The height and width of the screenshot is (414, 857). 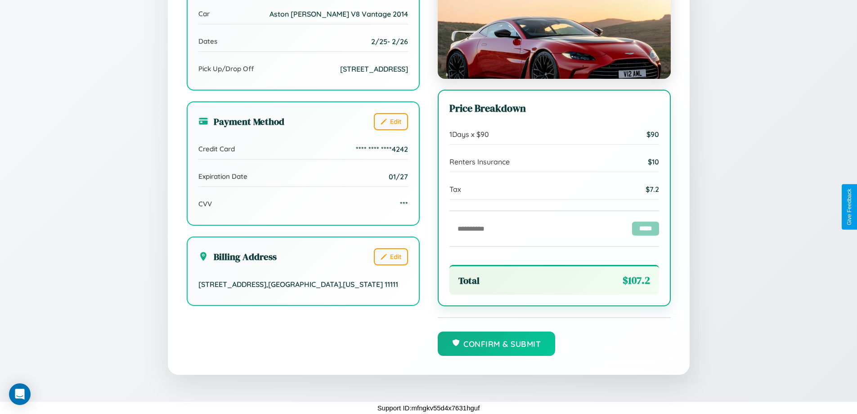 What do you see at coordinates (469, 134) in the screenshot?
I see `span: 1 Days x $ 90` at bounding box center [469, 134].